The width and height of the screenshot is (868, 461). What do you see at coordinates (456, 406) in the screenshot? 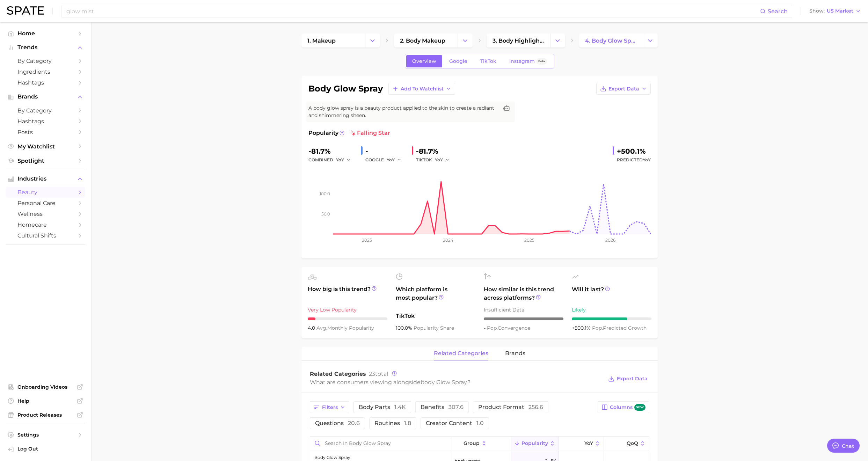
I see `span: 307.6` at bounding box center [456, 406].